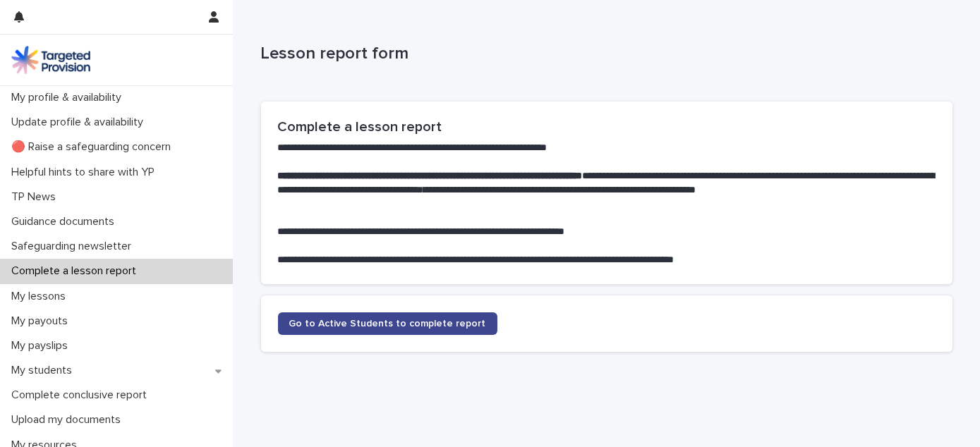 Image resolution: width=980 pixels, height=447 pixels. I want to click on p: My students, so click(45, 370).